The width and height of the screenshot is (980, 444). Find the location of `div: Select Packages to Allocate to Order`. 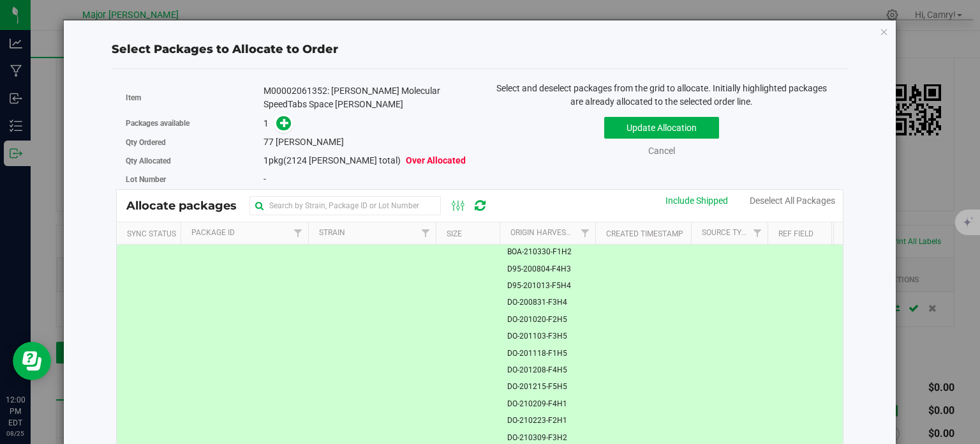

div: Select Packages to Allocate to Order is located at coordinates (480, 49).